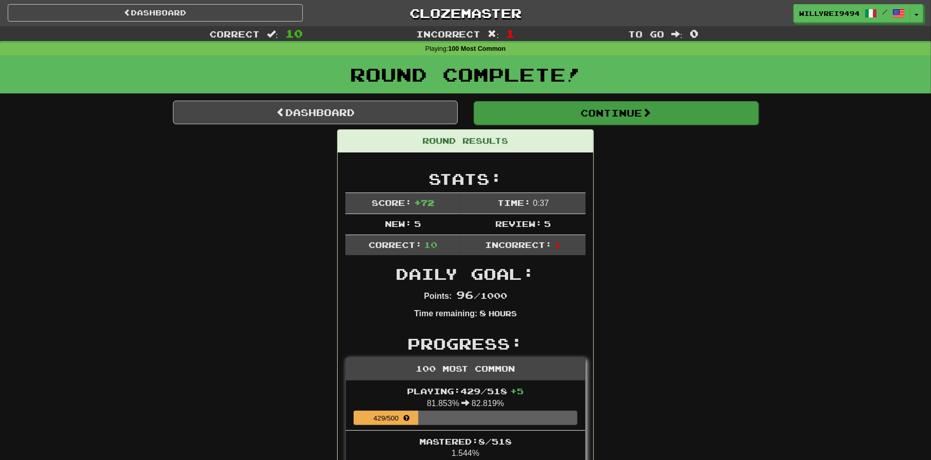 The height and width of the screenshot is (460, 931). Describe the element at coordinates (852, 13) in the screenshot. I see `a: willyrei9494 /` at that location.